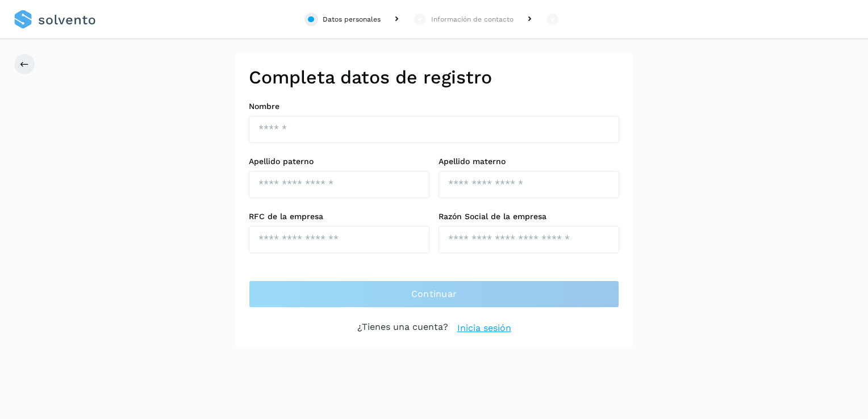 The width and height of the screenshot is (868, 419). Describe the element at coordinates (339, 216) in the screenshot. I see `label: RFC de la empresa` at that location.